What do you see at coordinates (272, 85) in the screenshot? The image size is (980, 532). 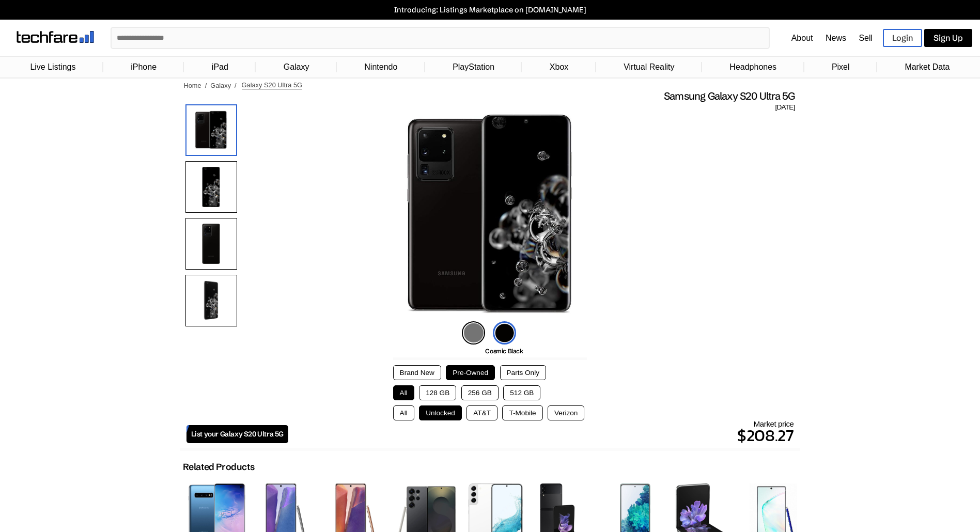 I see `span: Galaxy S20 Ultra 5G` at bounding box center [272, 85].